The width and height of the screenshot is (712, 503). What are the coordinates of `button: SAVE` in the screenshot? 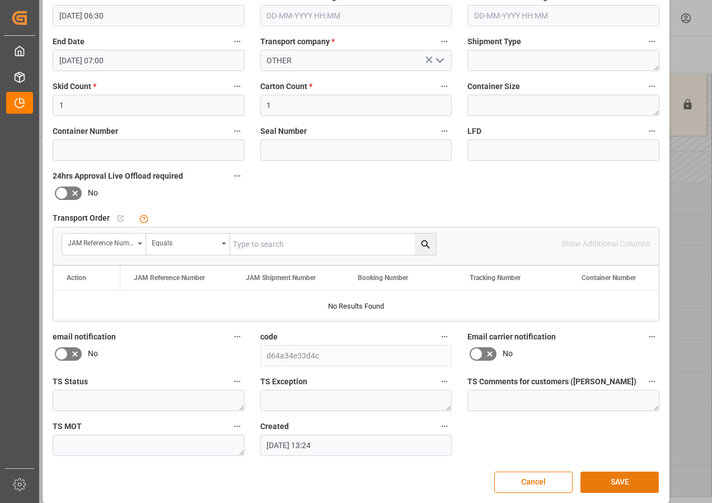 It's located at (620, 482).